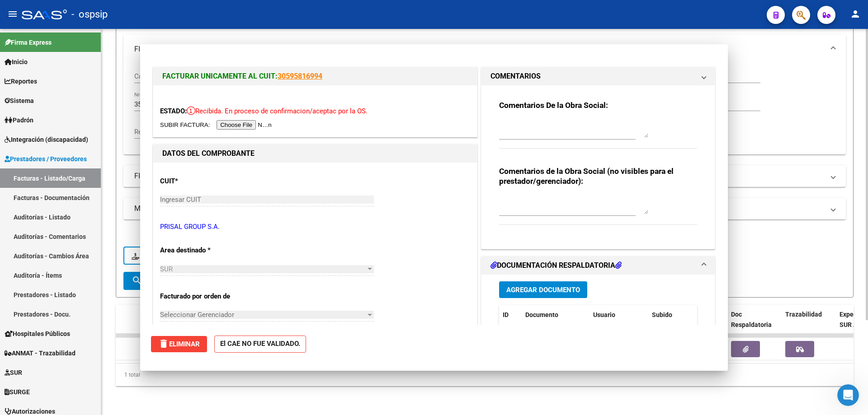 This screenshot has width=868, height=415. Describe the element at coordinates (207, 250) in the screenshot. I see `p: Area destinado *` at that location.